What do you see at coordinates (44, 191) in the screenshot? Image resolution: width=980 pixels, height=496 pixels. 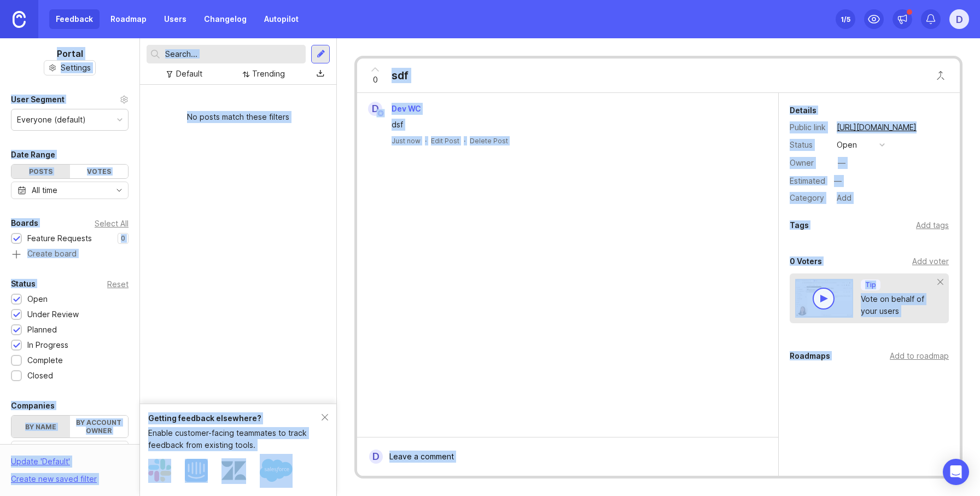 I see `div: All time` at bounding box center [44, 191].